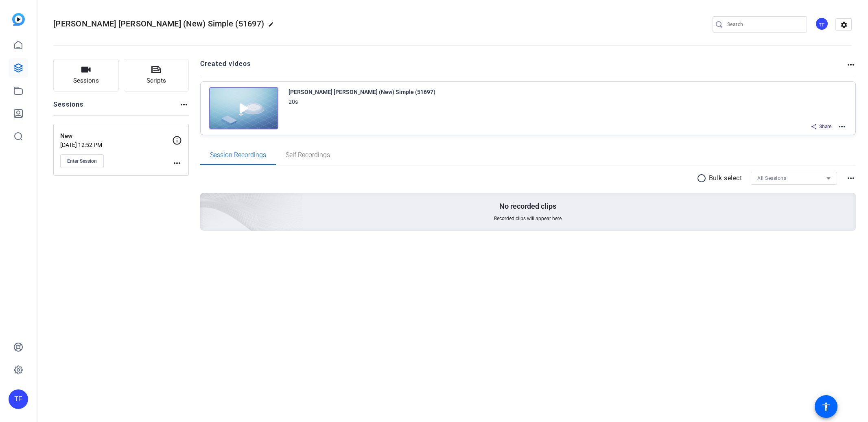 This screenshot has height=422, width=868. What do you see at coordinates (772, 178) in the screenshot?
I see `span: All Sessions` at bounding box center [772, 178].